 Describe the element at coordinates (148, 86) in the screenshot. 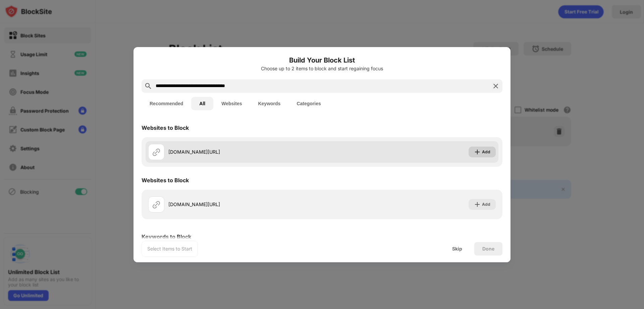

I see `img: search.svg` at that location.